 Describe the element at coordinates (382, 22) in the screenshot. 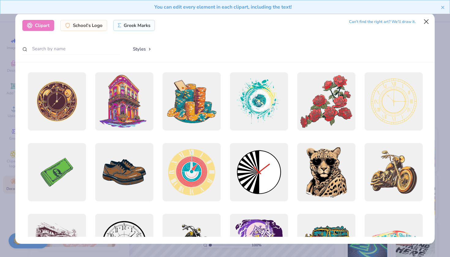

I see `div: Can’t find the right art? We’ll draw it.` at that location.